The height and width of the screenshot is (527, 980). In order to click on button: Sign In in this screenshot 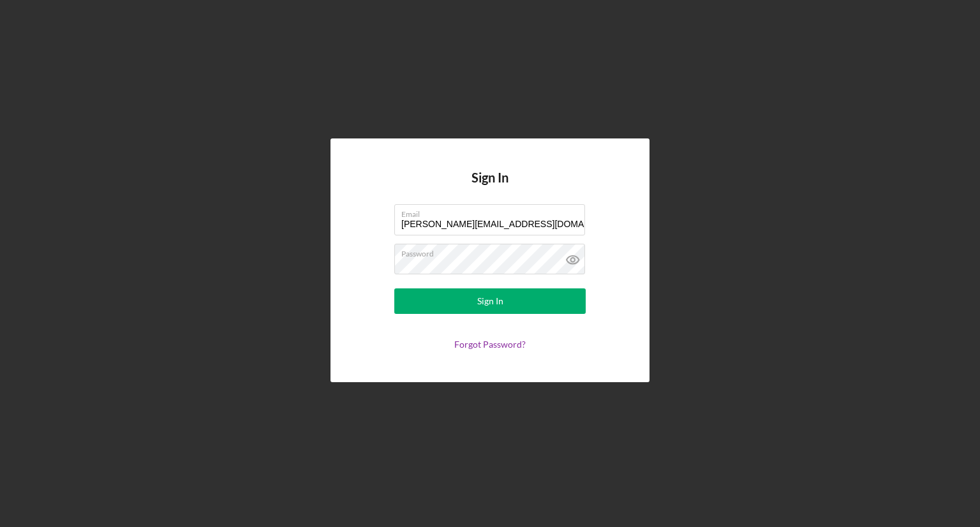, I will do `click(490, 301)`.